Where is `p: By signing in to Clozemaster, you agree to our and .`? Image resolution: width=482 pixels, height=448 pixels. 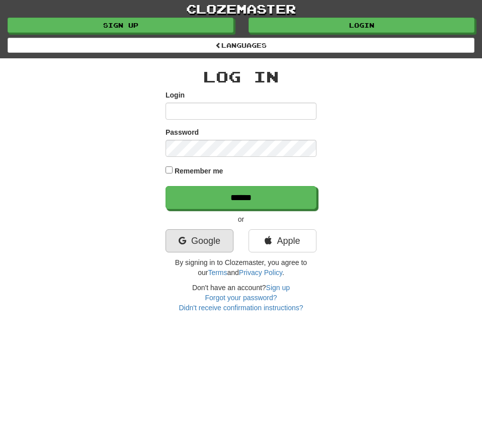
p: By signing in to Clozemaster, you agree to our and . is located at coordinates (241, 267).